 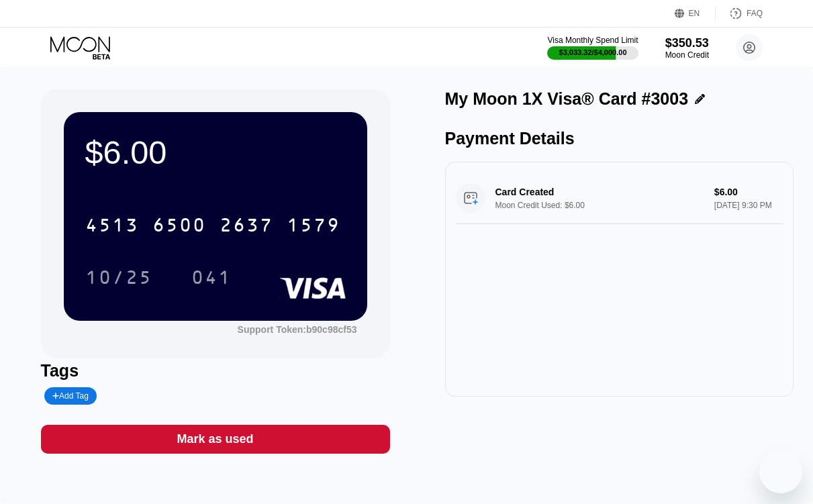 I want to click on div: Support Token:b90c98cf53, so click(x=297, y=329).